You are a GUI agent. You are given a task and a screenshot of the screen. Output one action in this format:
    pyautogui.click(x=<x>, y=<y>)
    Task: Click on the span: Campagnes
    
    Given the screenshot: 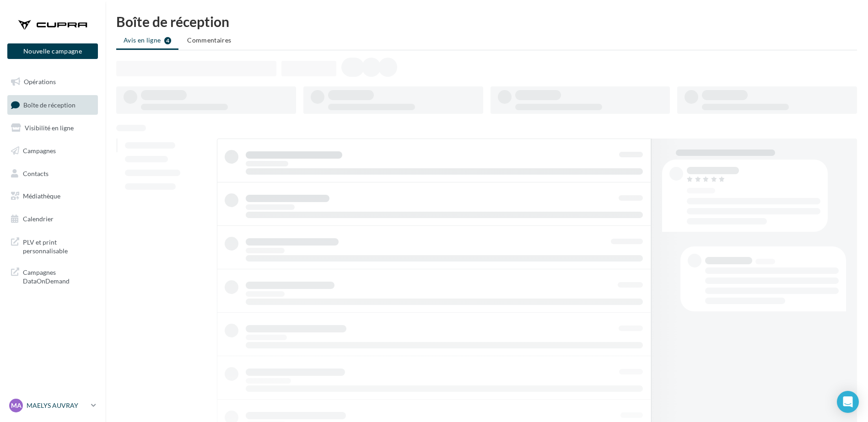 What is the action you would take?
    pyautogui.click(x=39, y=150)
    